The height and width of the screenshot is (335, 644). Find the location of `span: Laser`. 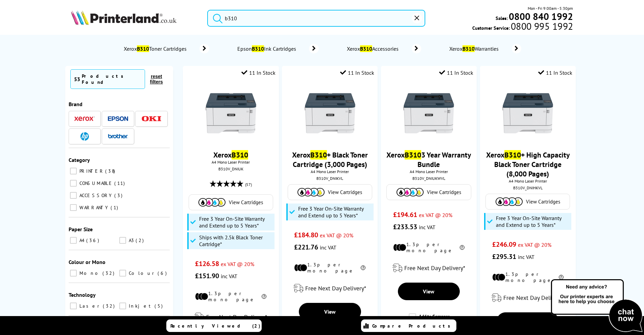

span: Laser is located at coordinates (90, 306).